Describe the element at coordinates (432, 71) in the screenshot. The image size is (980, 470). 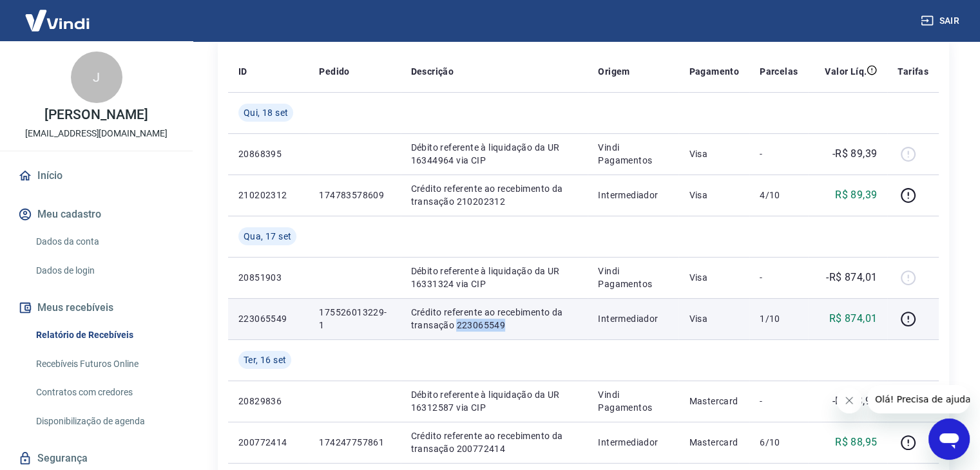
I see `p: Descrição` at that location.